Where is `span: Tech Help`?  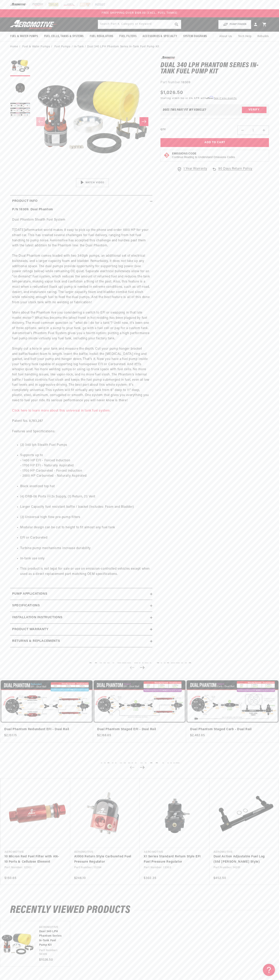 span: Tech Help is located at coordinates (244, 37).